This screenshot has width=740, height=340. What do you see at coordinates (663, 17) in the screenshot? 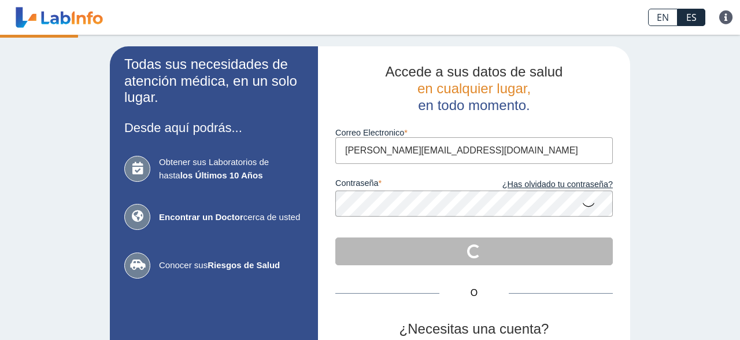
I see `a: EN` at bounding box center [663, 17].